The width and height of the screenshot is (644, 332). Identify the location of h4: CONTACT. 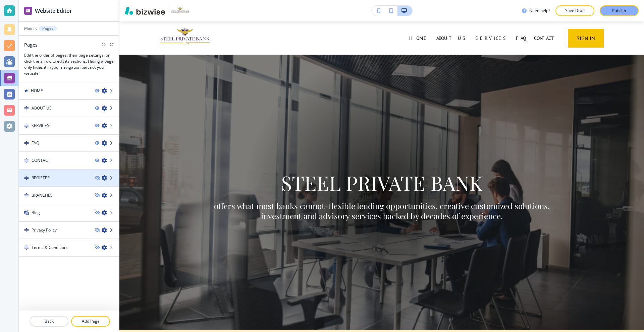
(41, 161).